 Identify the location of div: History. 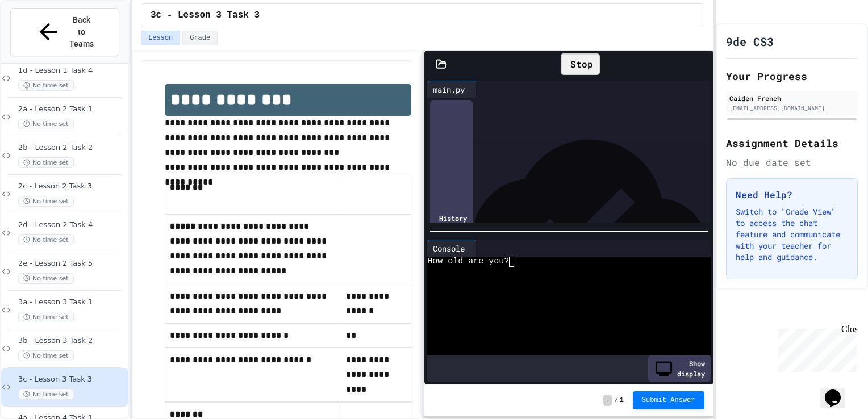
(451, 218).